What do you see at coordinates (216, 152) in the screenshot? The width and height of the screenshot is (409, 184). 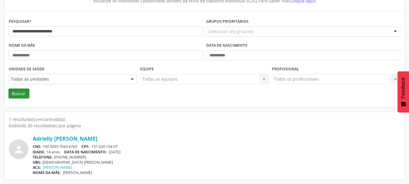 I see `div: 14 anos` at bounding box center [216, 152].